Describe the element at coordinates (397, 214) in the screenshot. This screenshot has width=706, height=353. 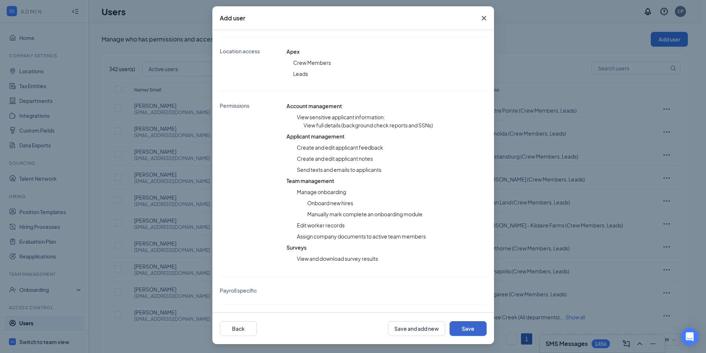
I see `li: Manually mark complete an onboarding module` at that location.